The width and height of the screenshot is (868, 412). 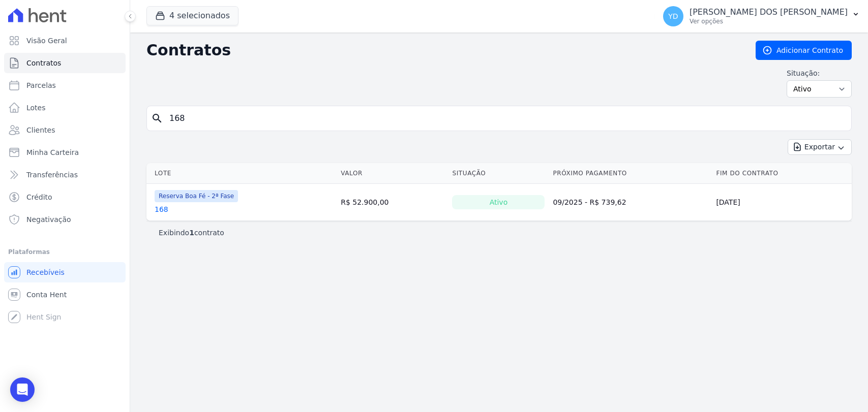 I want to click on a: 09/2025 - R$ 739,62, so click(x=589, y=202).